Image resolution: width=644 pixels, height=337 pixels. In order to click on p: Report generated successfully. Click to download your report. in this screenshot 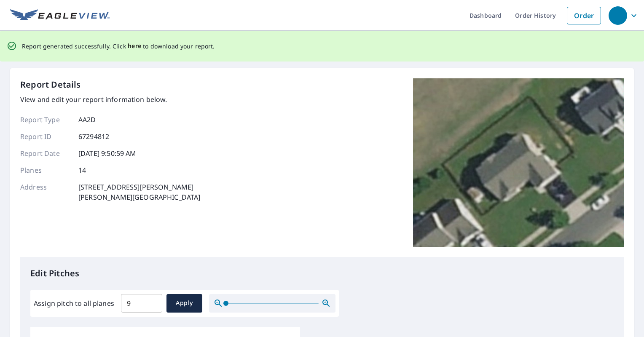, I will do `click(119, 46)`.